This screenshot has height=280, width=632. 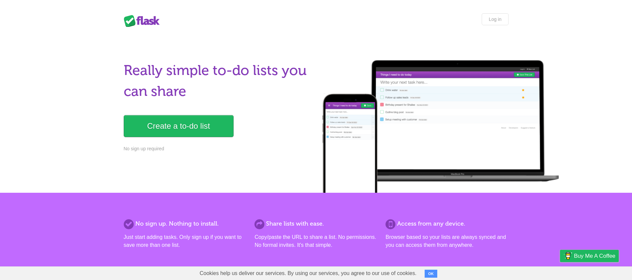 What do you see at coordinates (218, 149) in the screenshot?
I see `p: No sign up required` at bounding box center [218, 149].